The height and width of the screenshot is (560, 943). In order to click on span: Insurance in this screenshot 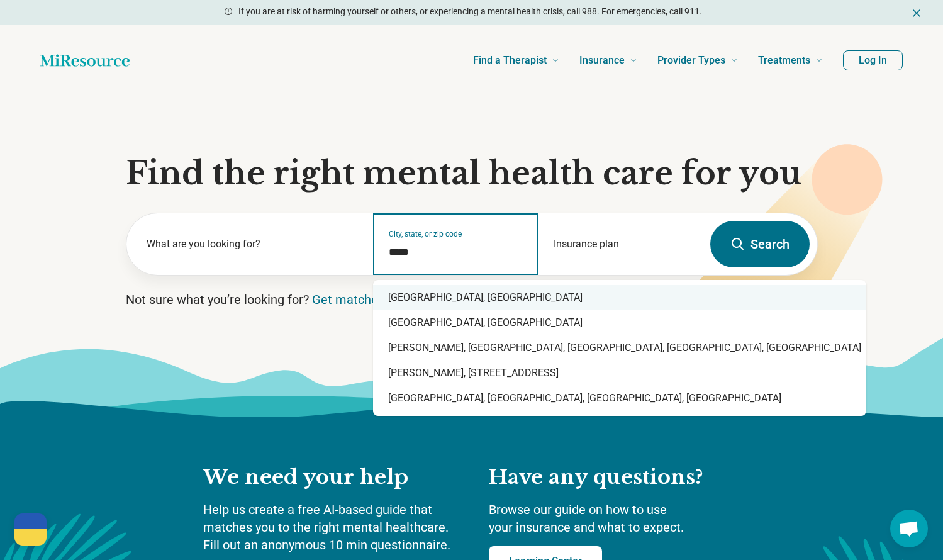, I will do `click(602, 61)`.